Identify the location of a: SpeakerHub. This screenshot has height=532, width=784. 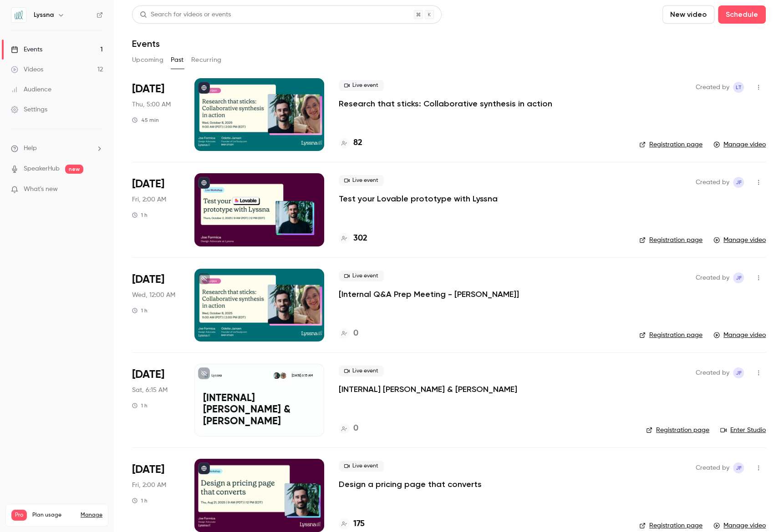
(42, 169).